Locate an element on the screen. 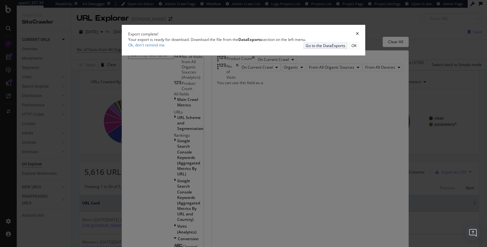  div: Your export is ready for download. Download the file from the is located at coordinates (244, 39).